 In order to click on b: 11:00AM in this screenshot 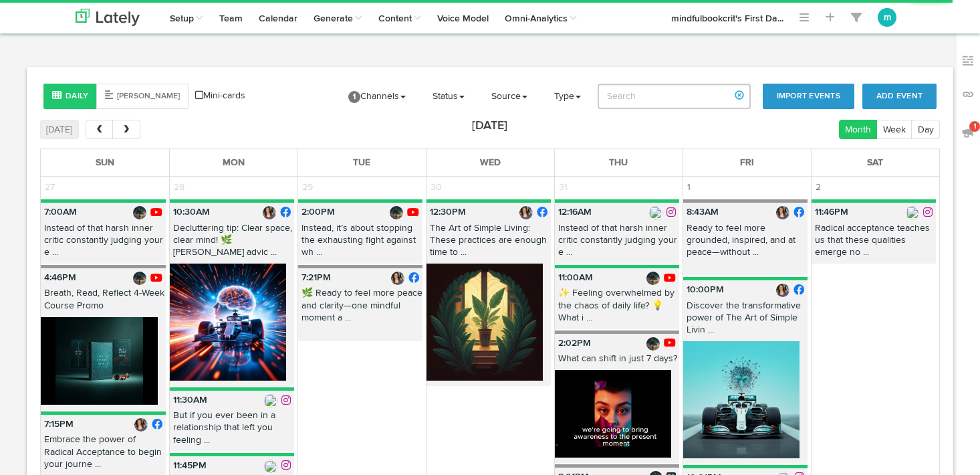, I will do `click(575, 277)`.